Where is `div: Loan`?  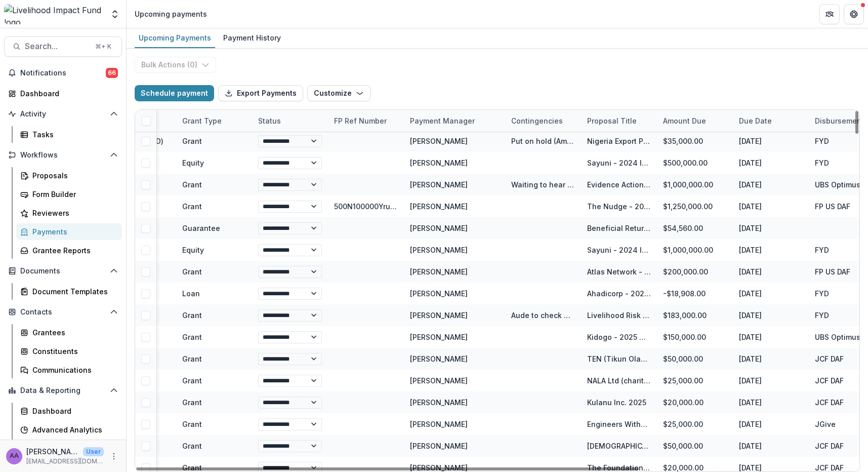
div: Loan is located at coordinates (191, 294).